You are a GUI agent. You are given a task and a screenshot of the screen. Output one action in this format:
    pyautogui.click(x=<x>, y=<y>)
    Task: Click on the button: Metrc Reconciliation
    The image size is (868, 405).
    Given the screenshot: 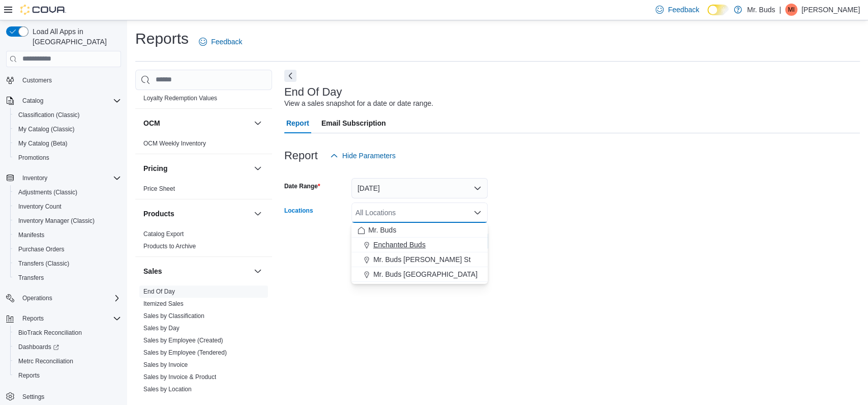 What is the action you would take?
    pyautogui.click(x=67, y=361)
    